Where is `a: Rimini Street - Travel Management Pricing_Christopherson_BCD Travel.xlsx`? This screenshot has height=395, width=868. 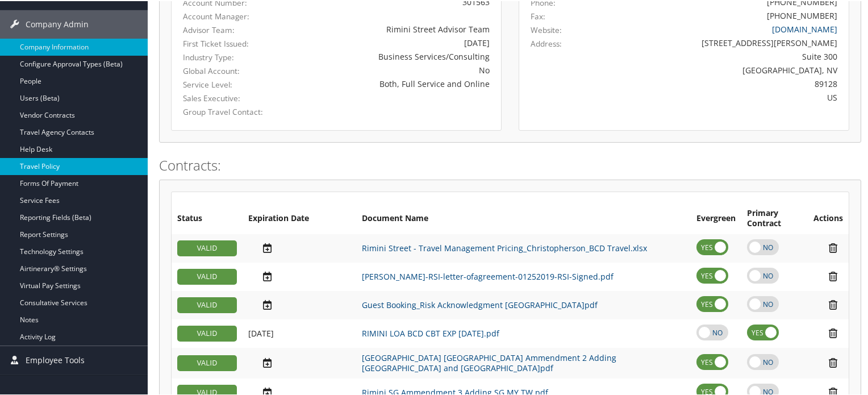
a: Rimini Street - Travel Management Pricing_Christopherson_BCD Travel.xlsx is located at coordinates (505, 247).